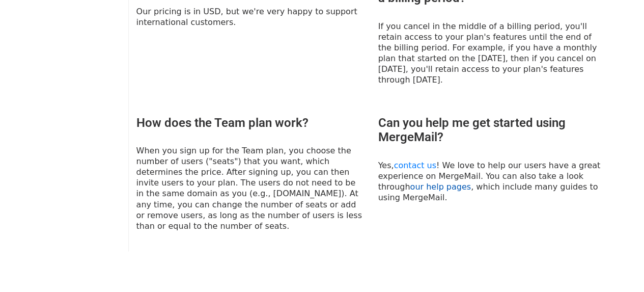  I want to click on h3: How does the Team plan work?, so click(249, 123).